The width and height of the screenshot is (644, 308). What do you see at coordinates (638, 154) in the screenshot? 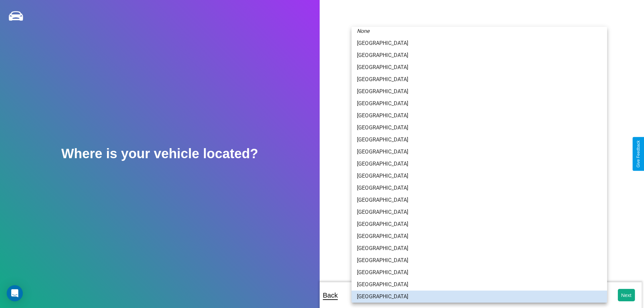
I see `div: Give Feedback` at bounding box center [638, 154].